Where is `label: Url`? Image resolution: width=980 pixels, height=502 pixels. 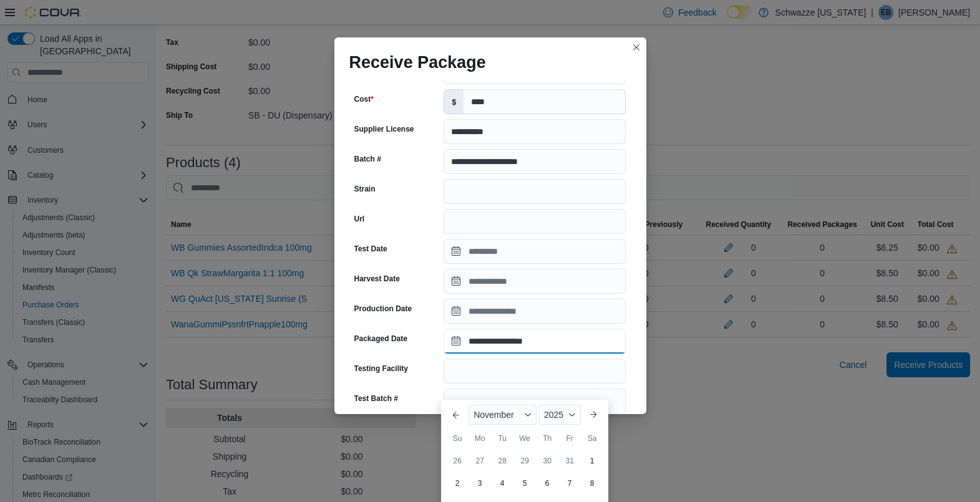 label: Url is located at coordinates (359, 219).